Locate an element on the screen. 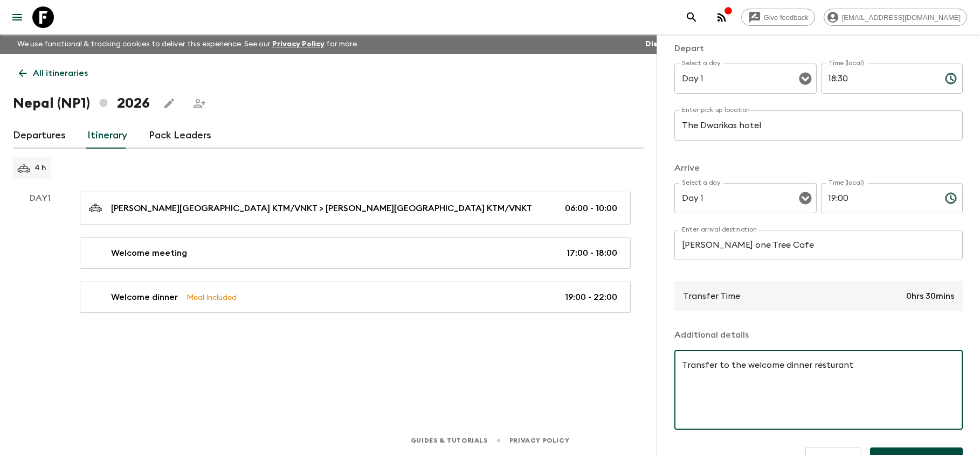  button: search adventures is located at coordinates (692, 17).